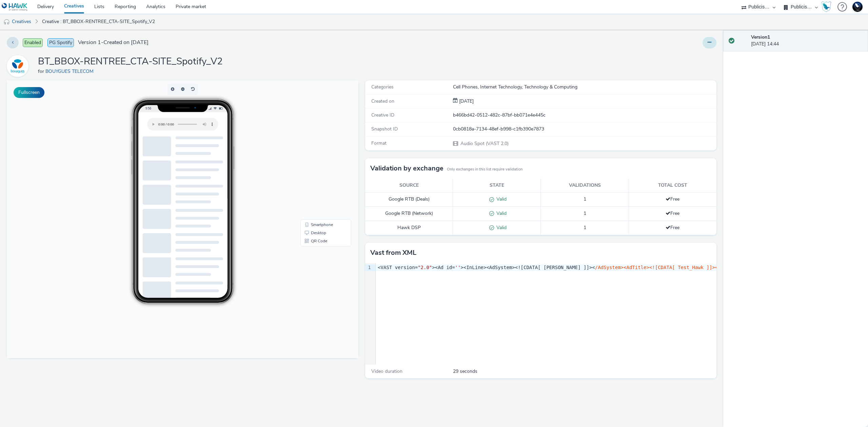 The height and width of the screenshot is (427, 868). Describe the element at coordinates (466, 102) in the screenshot. I see `div: Creation 22 August 2025, 14:44` at that location.